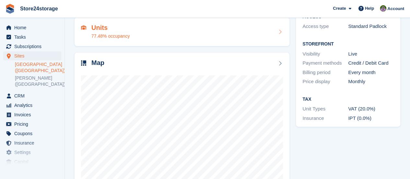  I want to click on span: Home, so click(34, 28).